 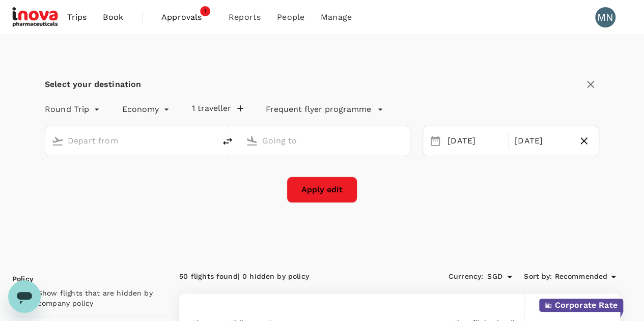 What do you see at coordinates (77, 17) in the screenshot?
I see `span: Trips` at bounding box center [77, 17].